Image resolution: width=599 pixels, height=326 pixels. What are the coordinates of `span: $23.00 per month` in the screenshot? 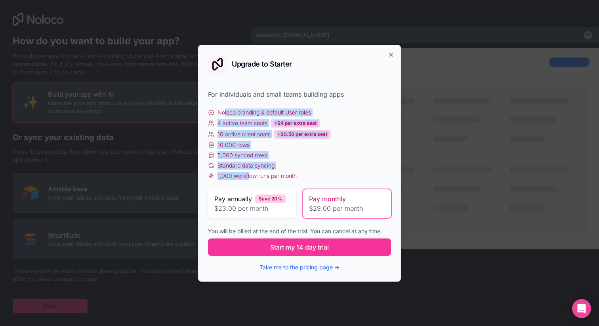 It's located at (252, 208).